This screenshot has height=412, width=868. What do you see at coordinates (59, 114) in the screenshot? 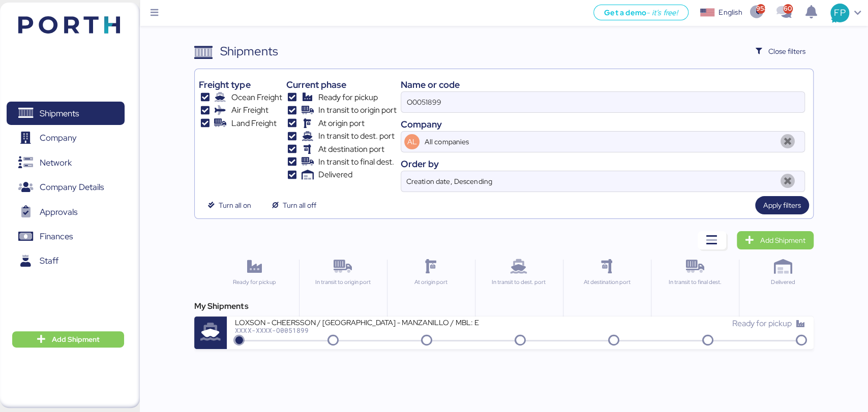
I see `span: Shipments` at bounding box center [59, 114].